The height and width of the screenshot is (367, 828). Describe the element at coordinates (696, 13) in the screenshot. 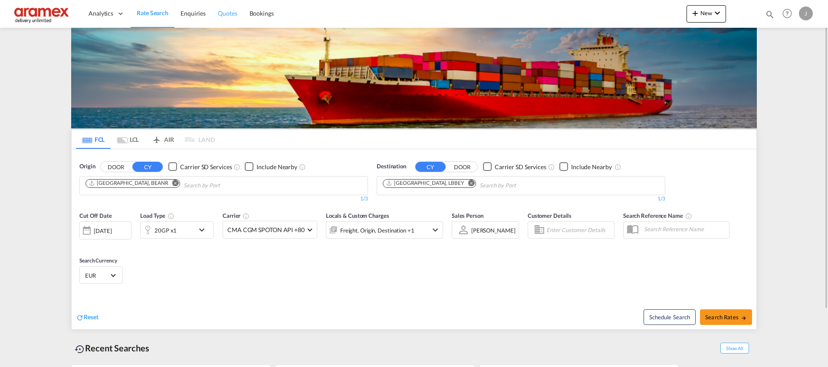

I see `md-icon: icon-plus 400-fg` at that location.